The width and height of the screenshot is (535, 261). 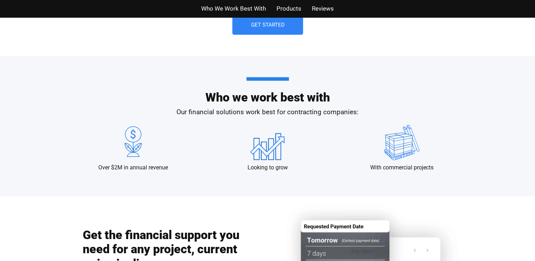 What do you see at coordinates (268, 112) in the screenshot?
I see `p: Our financial solutions work best for contracting companies:` at bounding box center [268, 112].